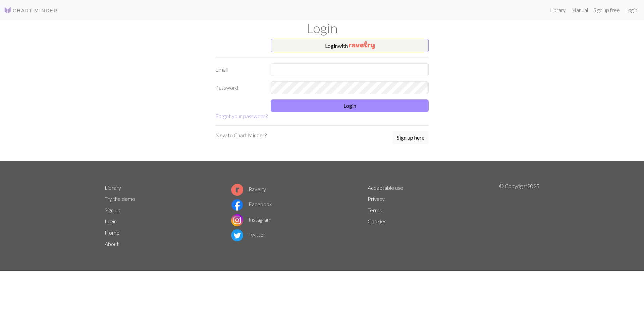 This screenshot has width=644, height=319. What do you see at coordinates (410, 138) in the screenshot?
I see `a: Sign up here` at bounding box center [410, 138].